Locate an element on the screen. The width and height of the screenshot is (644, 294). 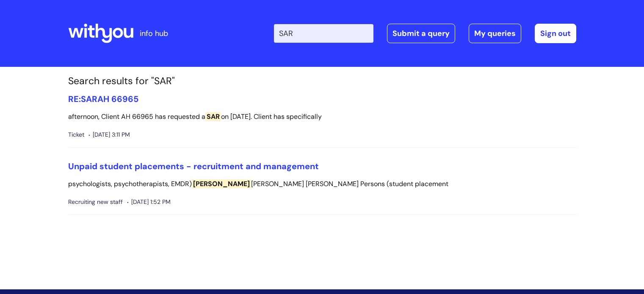
p: info hub is located at coordinates (153, 34).